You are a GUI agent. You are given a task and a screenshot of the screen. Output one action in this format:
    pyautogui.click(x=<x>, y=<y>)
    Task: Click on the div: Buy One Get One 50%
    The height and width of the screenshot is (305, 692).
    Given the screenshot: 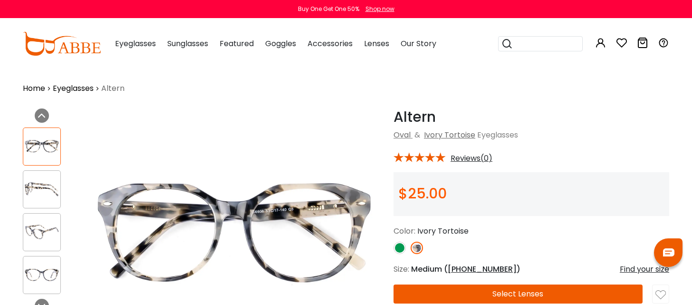 What is the action you would take?
    pyautogui.click(x=328, y=9)
    